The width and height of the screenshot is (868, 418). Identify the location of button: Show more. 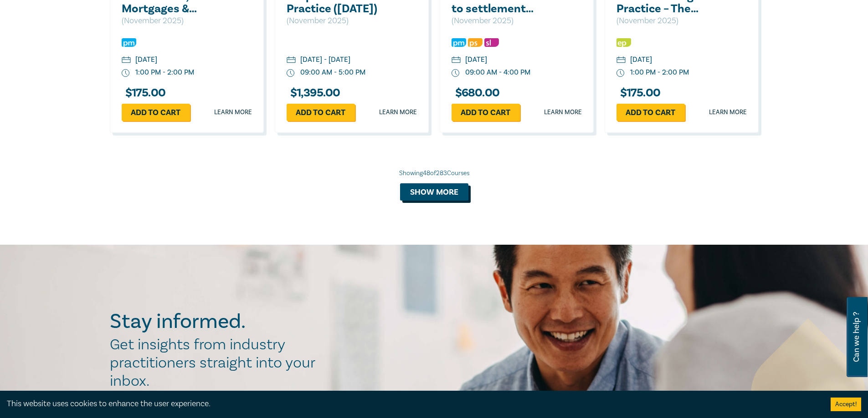
(434, 192).